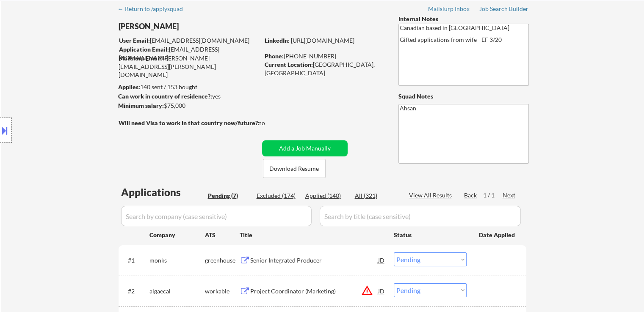 The image size is (644, 312). Describe the element at coordinates (449, 10) in the screenshot. I see `a: Mailslurp Inbox` at that location.